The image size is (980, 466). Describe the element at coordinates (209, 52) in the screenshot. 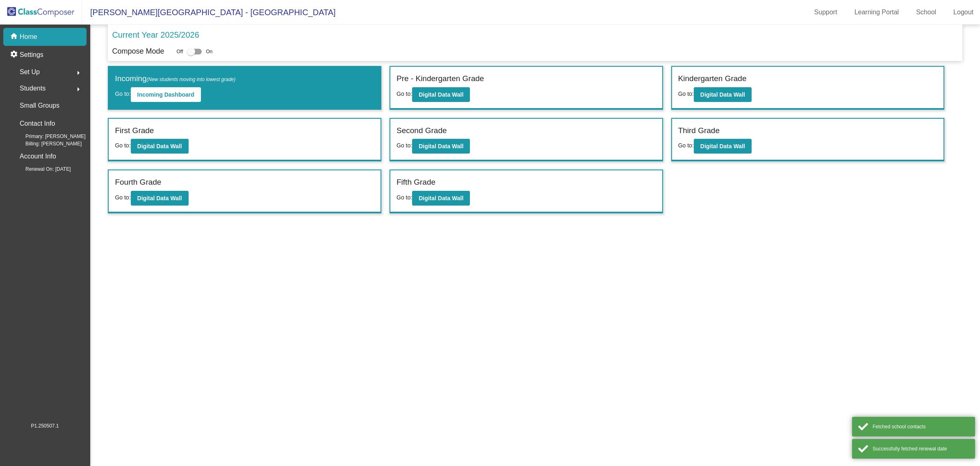

I see `span: On` at that location.